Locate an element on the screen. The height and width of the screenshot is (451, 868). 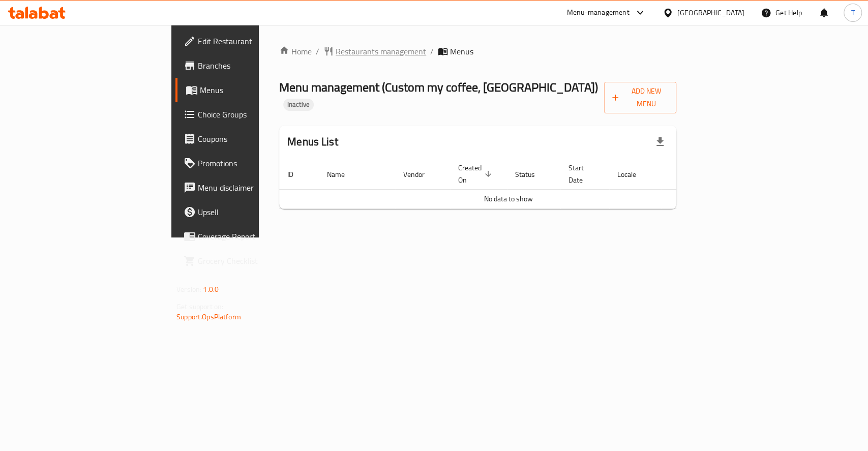
a: Grocery Checklist is located at coordinates (246, 261).